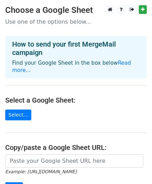  Describe the element at coordinates (76, 67) in the screenshot. I see `p: Find your Google Sheet in the box below` at that location.